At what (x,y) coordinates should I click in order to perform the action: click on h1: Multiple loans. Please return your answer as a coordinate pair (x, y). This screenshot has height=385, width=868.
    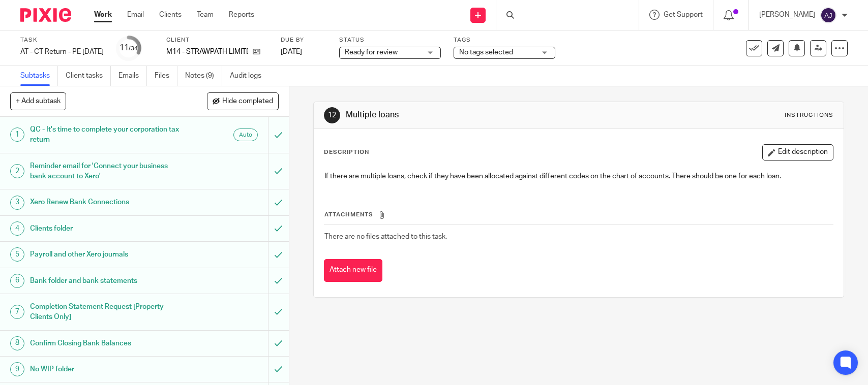
    Looking at the image, I should click on (473, 115).